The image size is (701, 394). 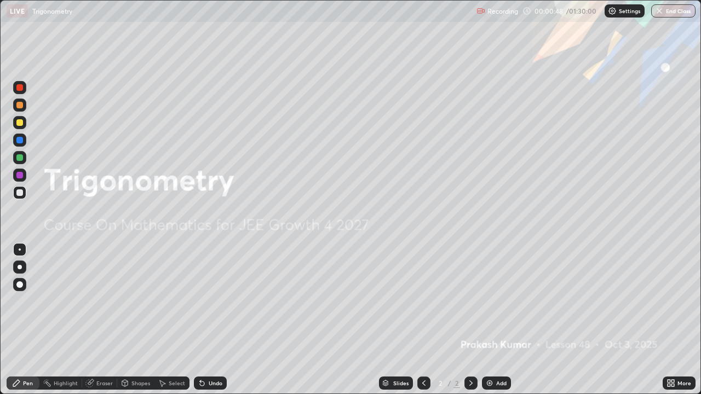 What do you see at coordinates (177, 383) in the screenshot?
I see `div: Select` at bounding box center [177, 383].